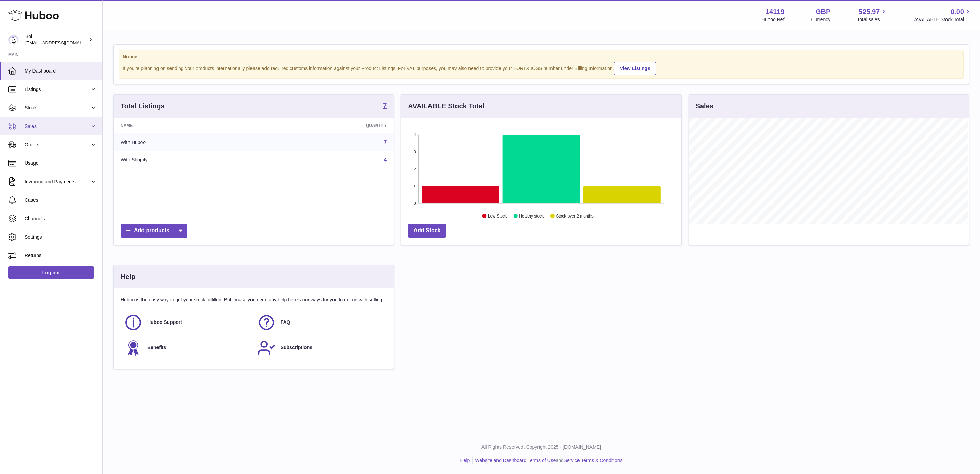  I want to click on span: Total sales, so click(872, 20).